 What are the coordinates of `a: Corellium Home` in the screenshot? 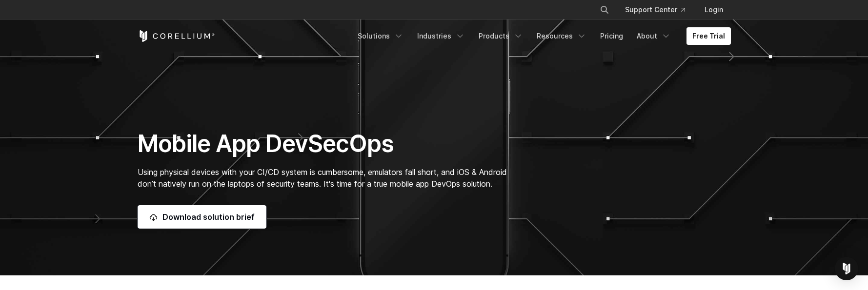 It's located at (176, 36).